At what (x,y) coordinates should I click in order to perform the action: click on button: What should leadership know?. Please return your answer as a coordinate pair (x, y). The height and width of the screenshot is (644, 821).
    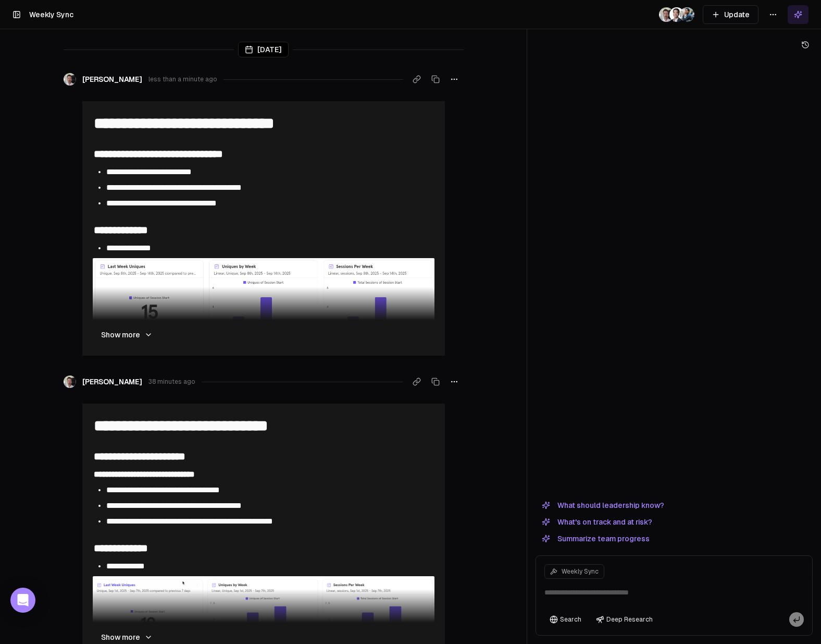
    Looking at the image, I should click on (603, 505).